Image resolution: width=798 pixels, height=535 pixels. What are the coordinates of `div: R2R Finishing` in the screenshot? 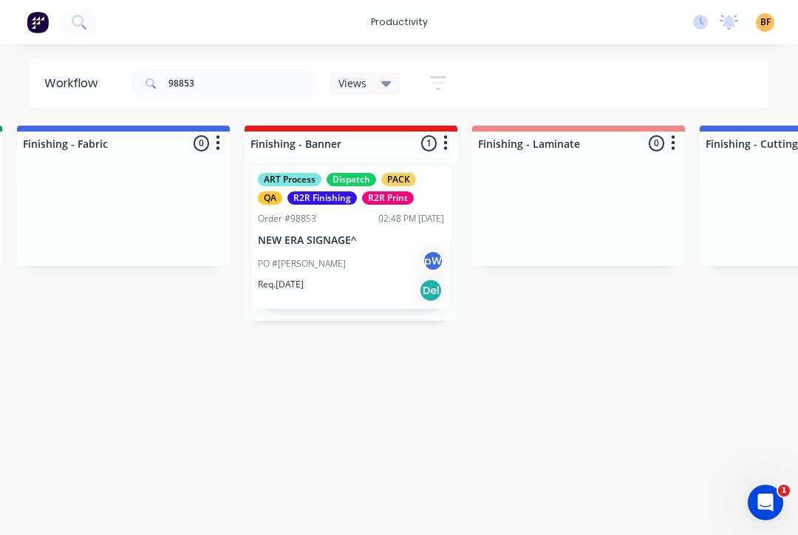 It's located at (322, 198).